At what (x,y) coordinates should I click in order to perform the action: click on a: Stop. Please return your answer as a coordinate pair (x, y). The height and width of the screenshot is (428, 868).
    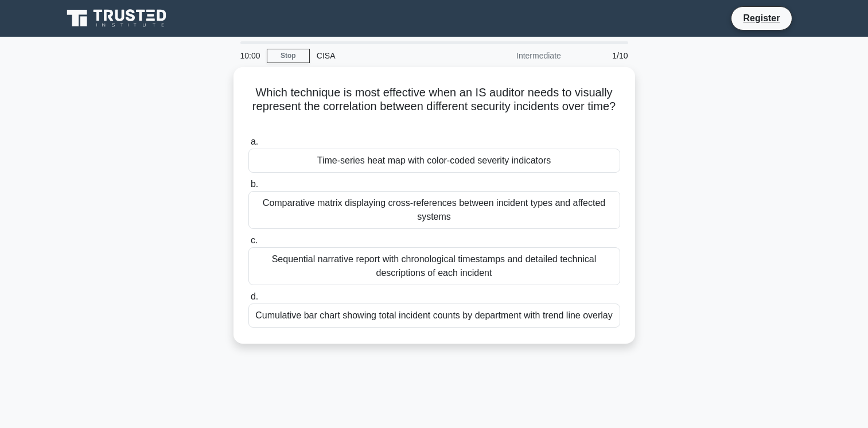
    Looking at the image, I should click on (288, 56).